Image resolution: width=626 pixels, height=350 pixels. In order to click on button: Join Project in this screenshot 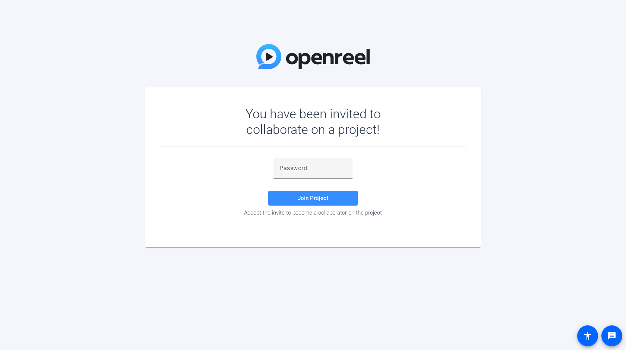, I will do `click(313, 198)`.